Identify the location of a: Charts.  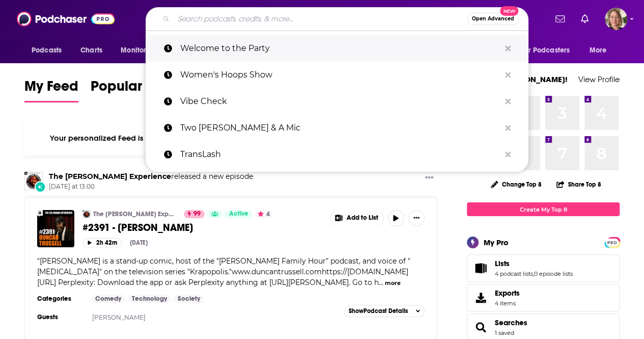
(91, 51).